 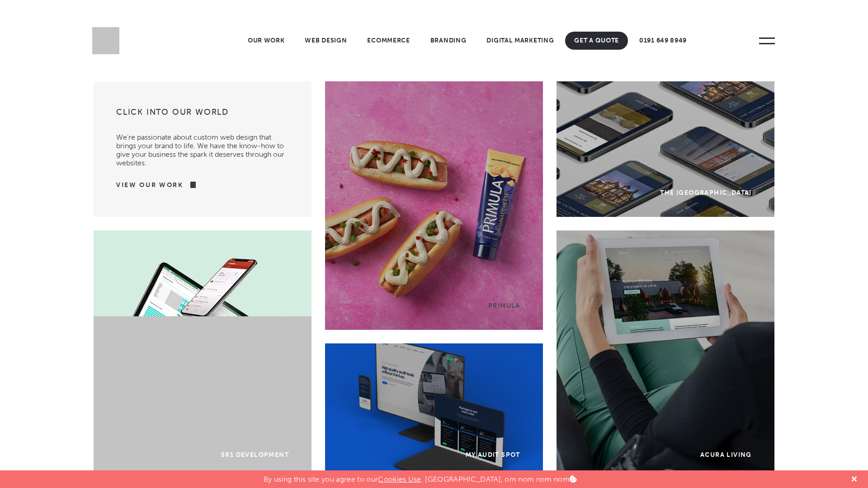 What do you see at coordinates (202, 355) in the screenshot?
I see `a: SR1 Development Background SR1 Development SR1 Development SR1 Development SR1 Development Gradie...` at bounding box center [202, 355].